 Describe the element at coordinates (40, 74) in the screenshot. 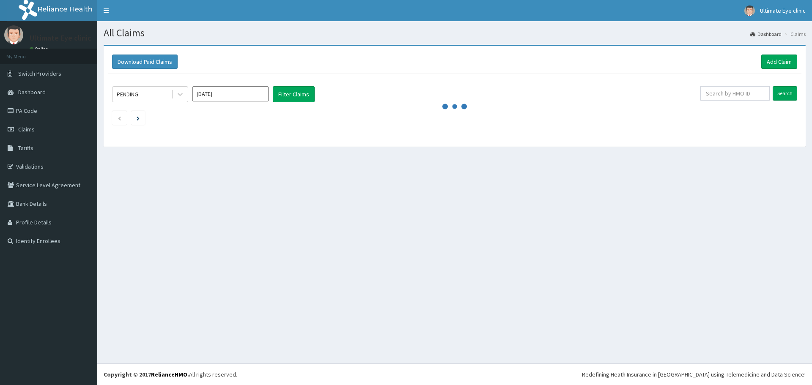

I see `span: Switch Providers` at that location.